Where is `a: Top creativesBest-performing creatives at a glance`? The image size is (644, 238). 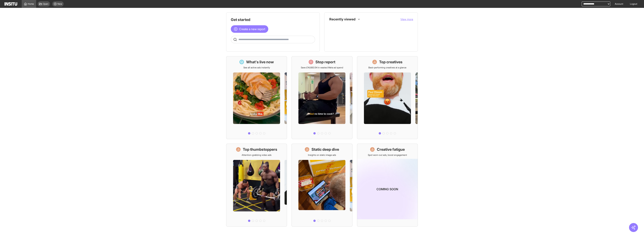
a: Top creativesBest-performing creatives at a glance is located at coordinates (387, 97).